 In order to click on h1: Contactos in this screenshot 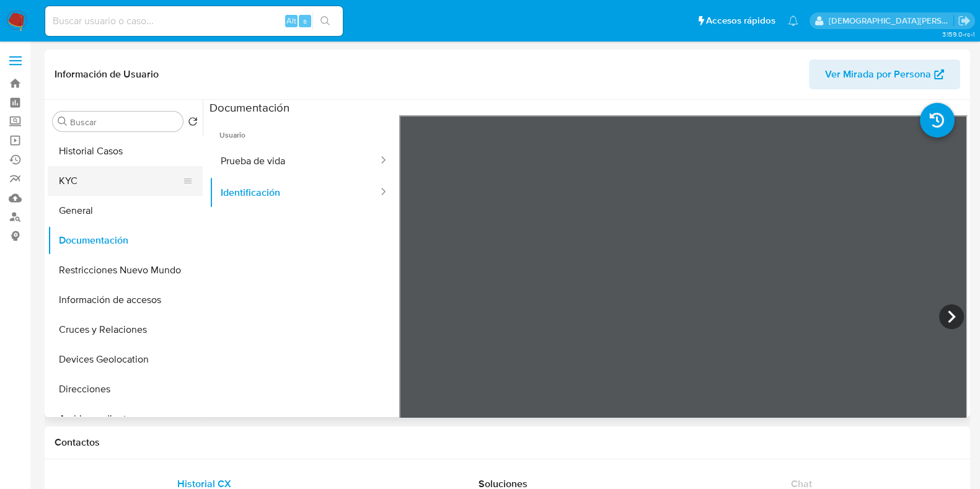, I will do `click(507, 442)`.